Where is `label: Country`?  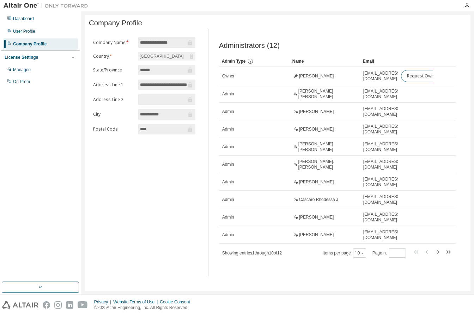 label: Country is located at coordinates (113, 56).